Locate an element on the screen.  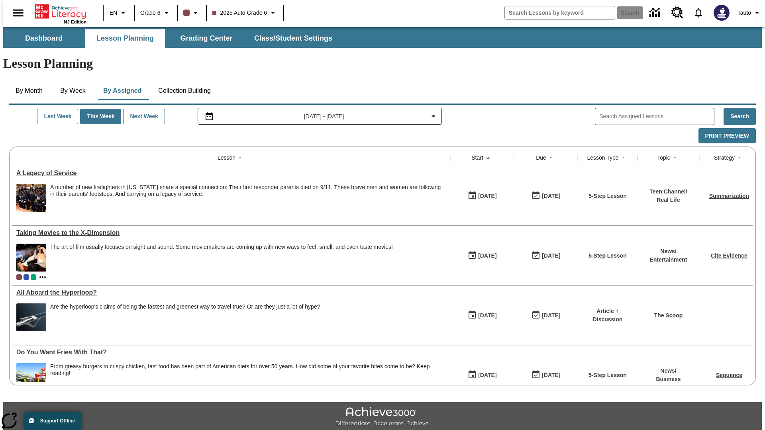
button: Dashboard is located at coordinates (44, 38).